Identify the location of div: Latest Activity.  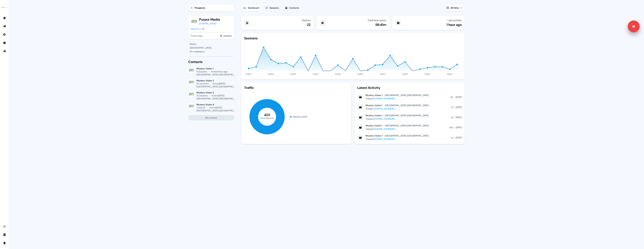
(409, 88).